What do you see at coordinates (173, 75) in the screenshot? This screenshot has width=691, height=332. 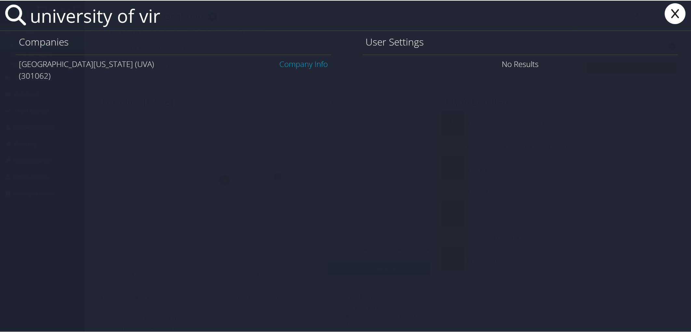 I see `div: (301062)` at bounding box center [173, 75].